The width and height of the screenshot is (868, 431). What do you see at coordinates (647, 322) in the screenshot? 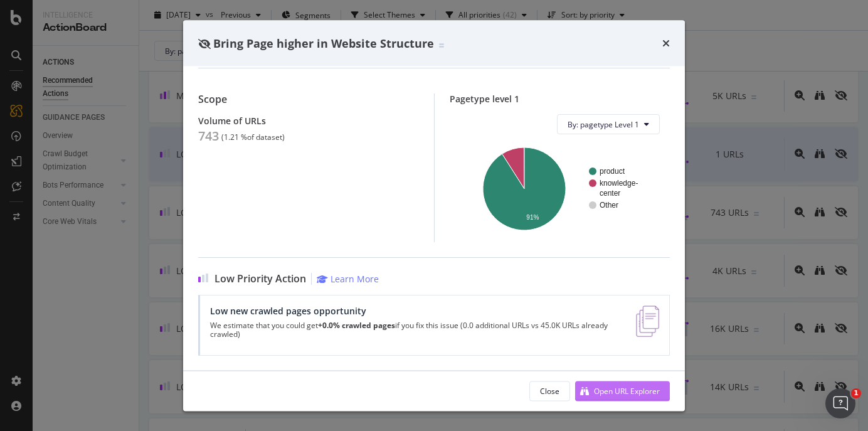
I see `img: e5DMFwAAAABJRU5ErkJggg==` at bounding box center [647, 322].